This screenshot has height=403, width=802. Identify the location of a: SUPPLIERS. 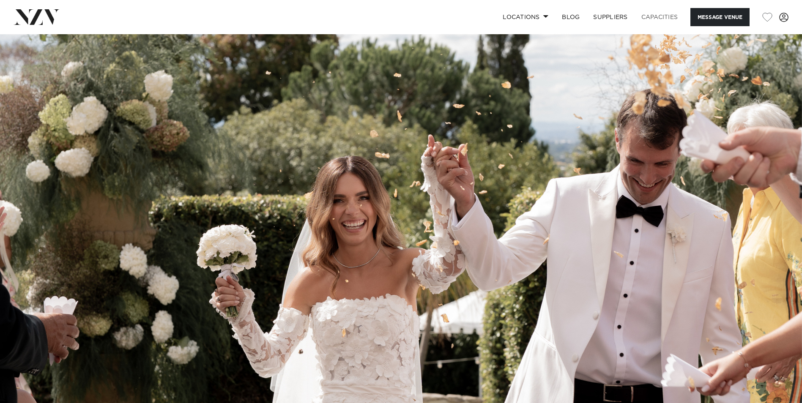
(610, 17).